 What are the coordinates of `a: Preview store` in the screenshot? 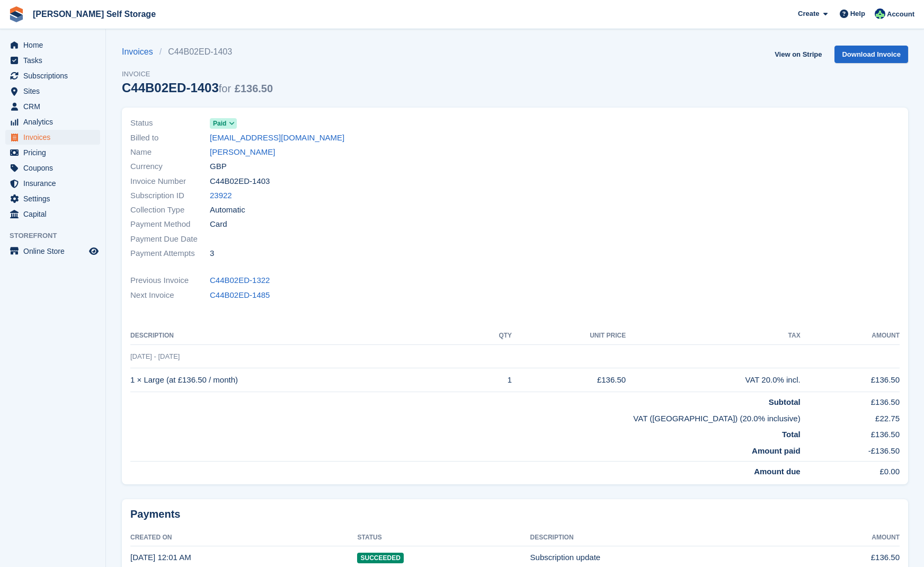 It's located at (94, 251).